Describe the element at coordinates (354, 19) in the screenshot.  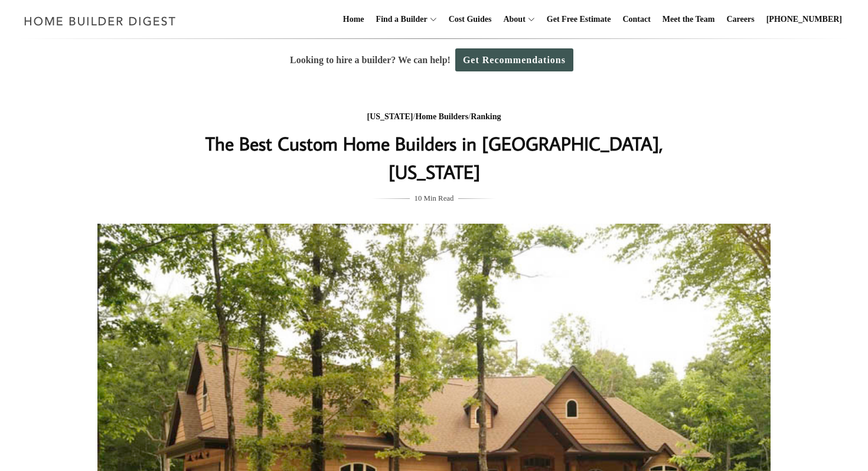
I see `a: Home` at that location.